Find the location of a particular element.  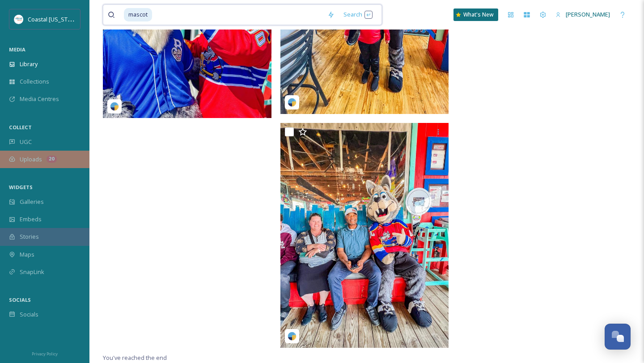

span: Library is located at coordinates (28, 64).